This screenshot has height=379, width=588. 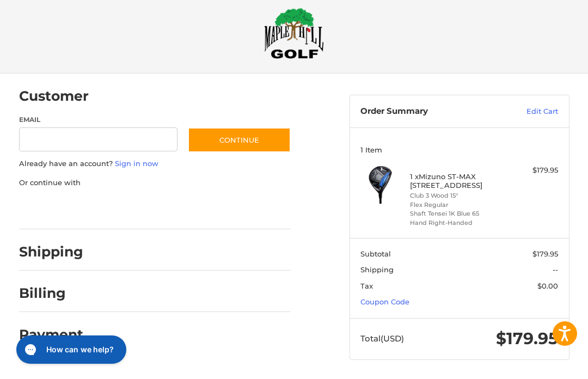 I want to click on h2: Payment, so click(x=52, y=335).